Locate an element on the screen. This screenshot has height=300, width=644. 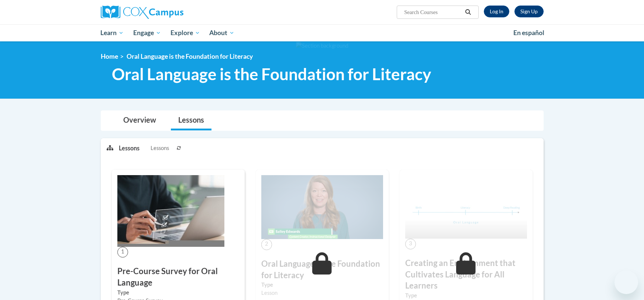
p: Lessons is located at coordinates (129, 148).